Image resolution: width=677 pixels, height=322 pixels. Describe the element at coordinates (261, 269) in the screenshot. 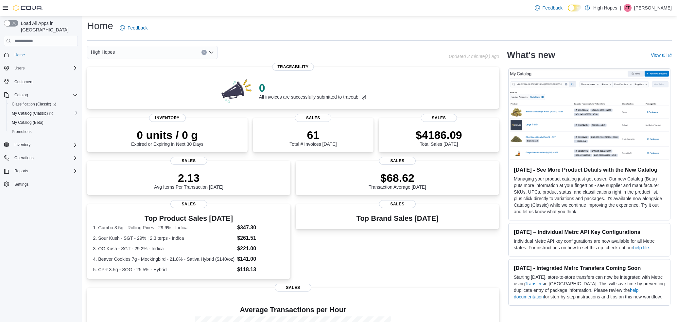

I see `dd: $118.13` at that location.